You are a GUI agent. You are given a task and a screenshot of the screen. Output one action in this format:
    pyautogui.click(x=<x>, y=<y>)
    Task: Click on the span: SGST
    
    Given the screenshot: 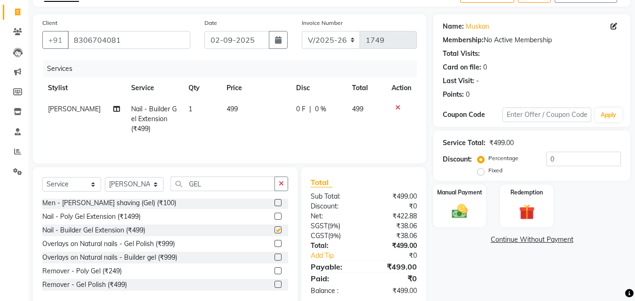 What is the action you would take?
    pyautogui.click(x=319, y=226)
    